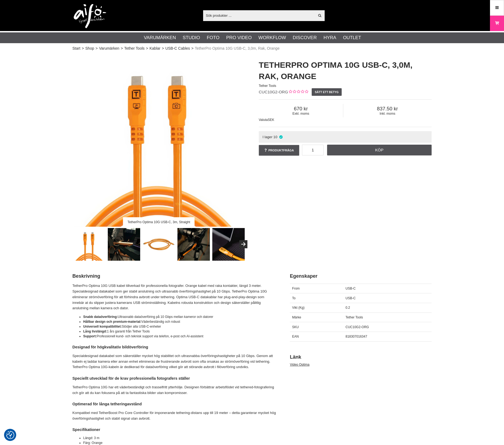  I want to click on p: Kompatibel med TetherBoost Pro Core Controller för imponerande tethering-distans upp till 19 mete..., so click(174, 416).